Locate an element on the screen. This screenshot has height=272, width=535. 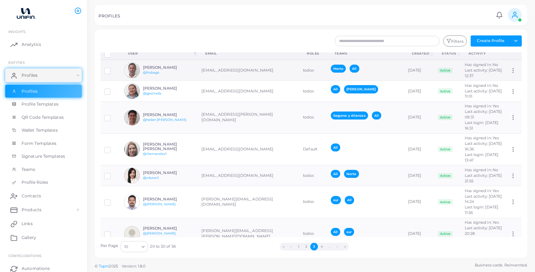
div: Roles is located at coordinates (313, 54).